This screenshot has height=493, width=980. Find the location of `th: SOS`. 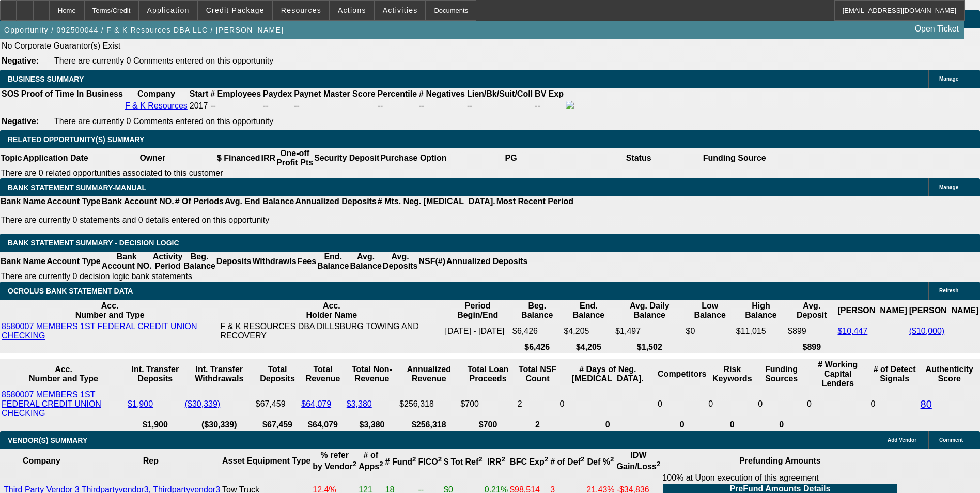

th: SOS is located at coordinates (10, 94).